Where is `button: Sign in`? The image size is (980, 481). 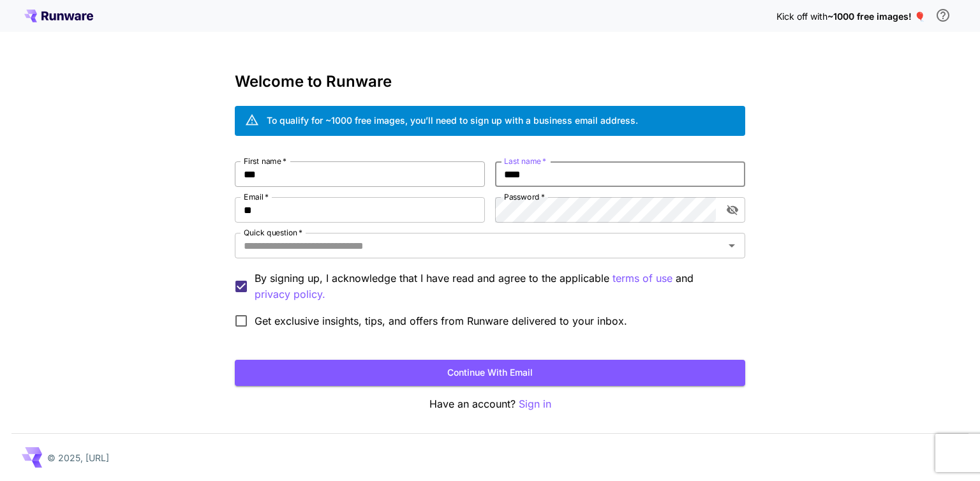
button: Sign in is located at coordinates (534, 404).